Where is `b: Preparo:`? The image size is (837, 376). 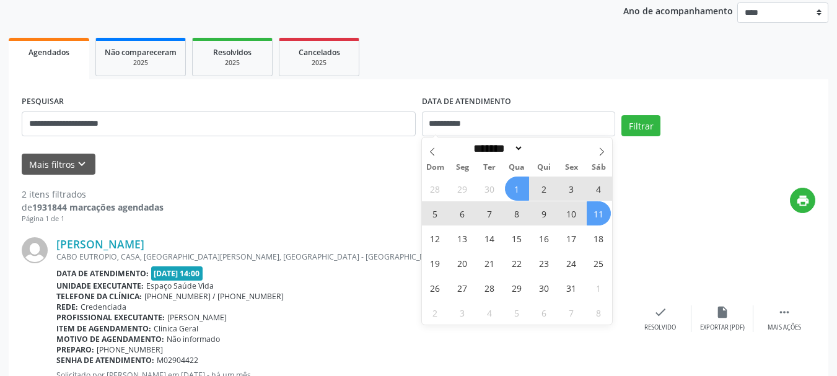
b: Preparo: is located at coordinates (75, 349).